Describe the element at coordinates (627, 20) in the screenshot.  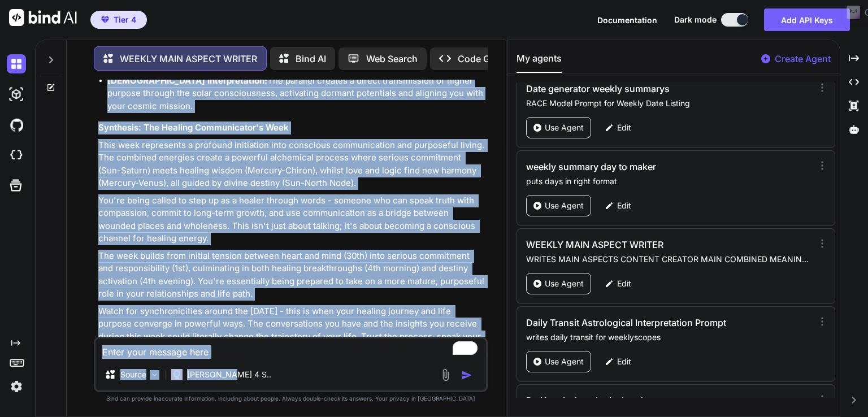
I see `button: Documentation` at that location.